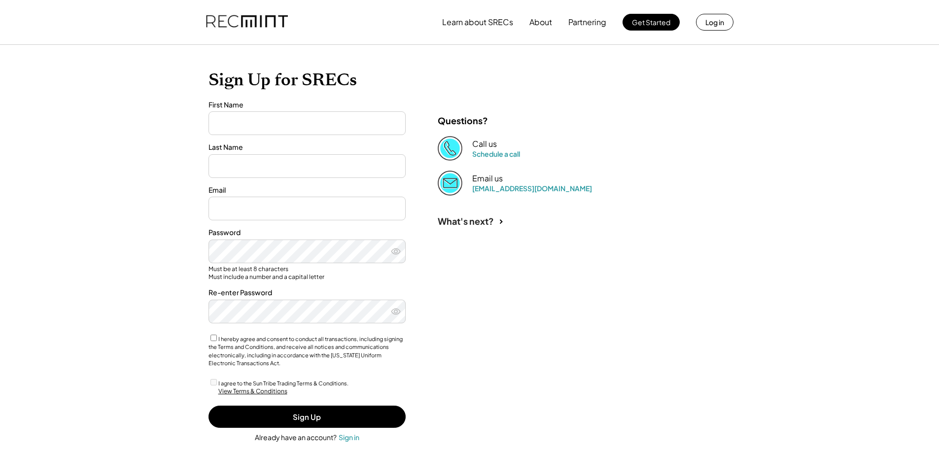  What do you see at coordinates (463, 120) in the screenshot?
I see `div: Questions?` at bounding box center [463, 120].